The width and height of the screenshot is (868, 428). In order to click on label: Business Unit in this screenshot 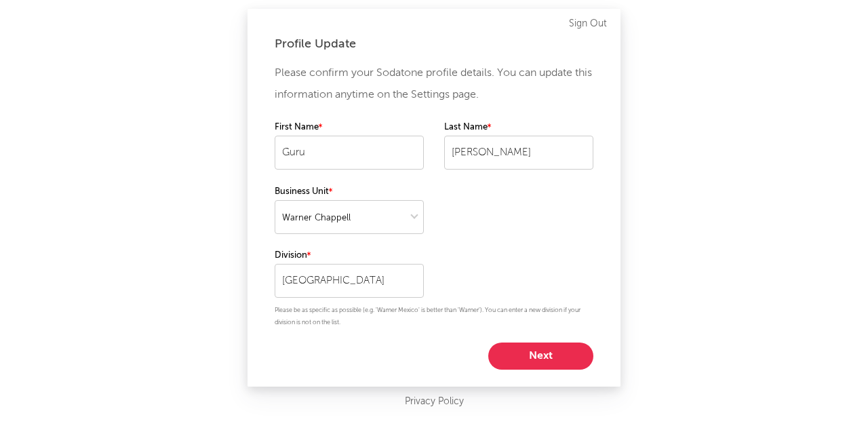, I will do `click(349, 192)`.